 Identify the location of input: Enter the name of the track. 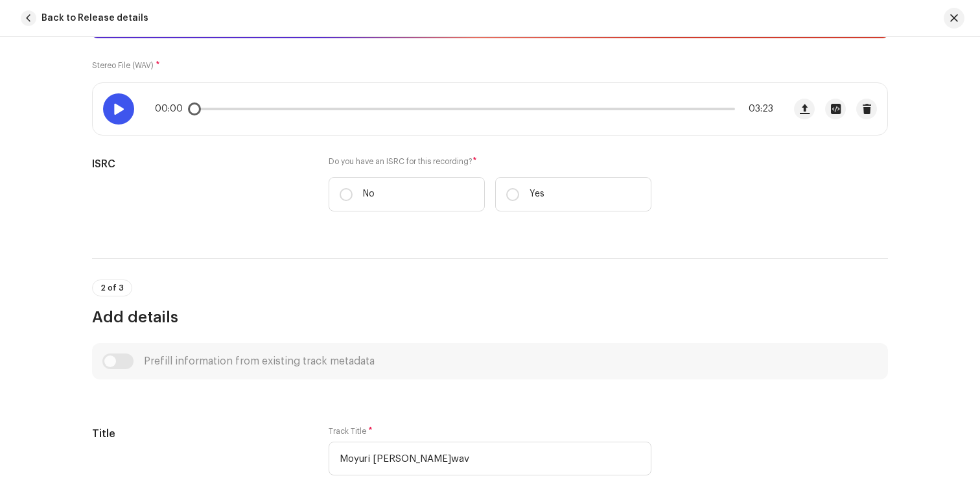
(490, 459).